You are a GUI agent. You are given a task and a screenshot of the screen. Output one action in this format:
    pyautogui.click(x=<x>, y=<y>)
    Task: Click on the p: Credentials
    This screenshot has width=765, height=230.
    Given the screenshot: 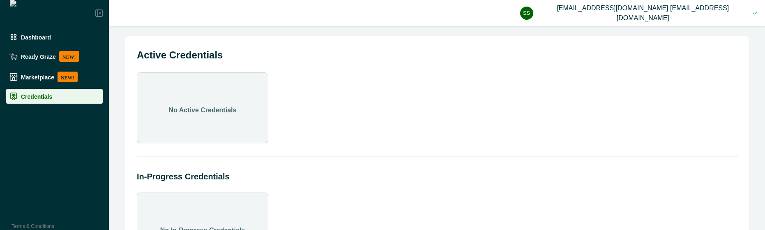 What is the action you would take?
    pyautogui.click(x=37, y=96)
    